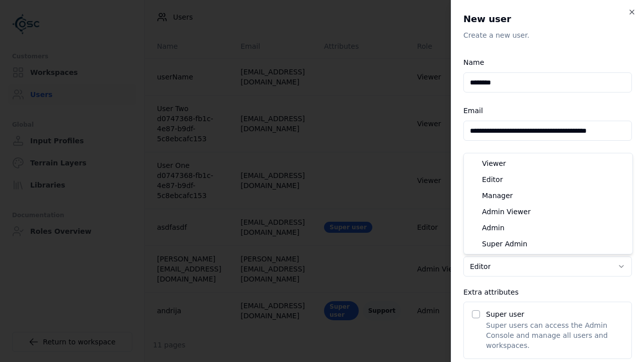  What do you see at coordinates (492, 180) in the screenshot?
I see `span: Editor` at bounding box center [492, 180].